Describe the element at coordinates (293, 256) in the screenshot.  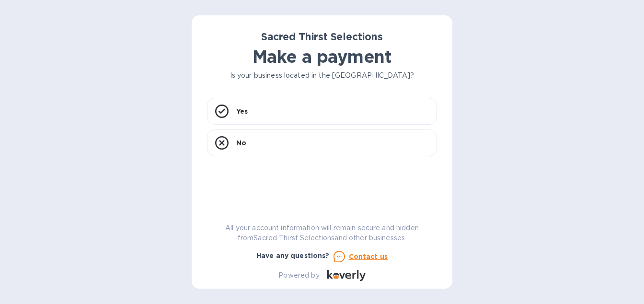
I see `b: Have any questions?` at that location.